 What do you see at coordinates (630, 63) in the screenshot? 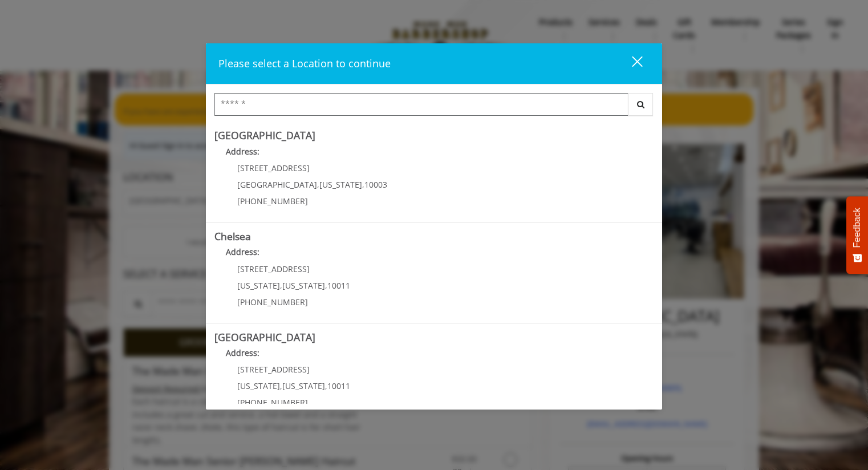
I see `button: close dialog` at bounding box center [630, 63].